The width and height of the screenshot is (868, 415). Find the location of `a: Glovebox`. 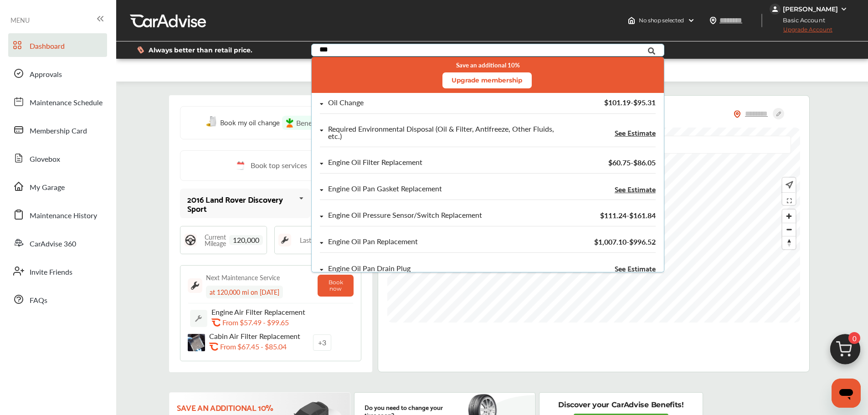

a: Glovebox is located at coordinates (58, 158).